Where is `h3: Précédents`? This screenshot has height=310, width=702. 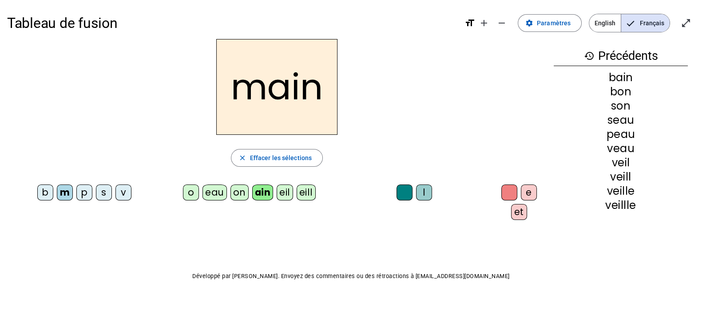
h3: Précédents is located at coordinates (621, 56).